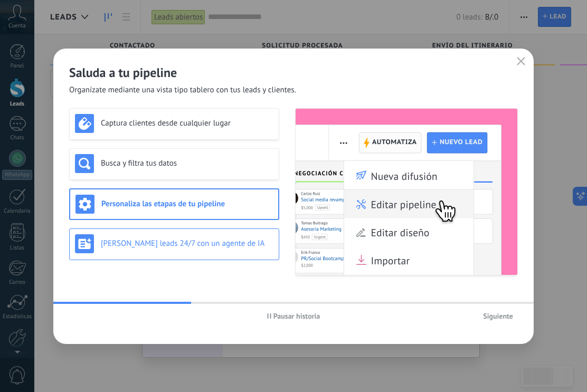 Image resolution: width=587 pixels, height=392 pixels. Describe the element at coordinates (294, 316) in the screenshot. I see `button: Pausar historia` at that location.